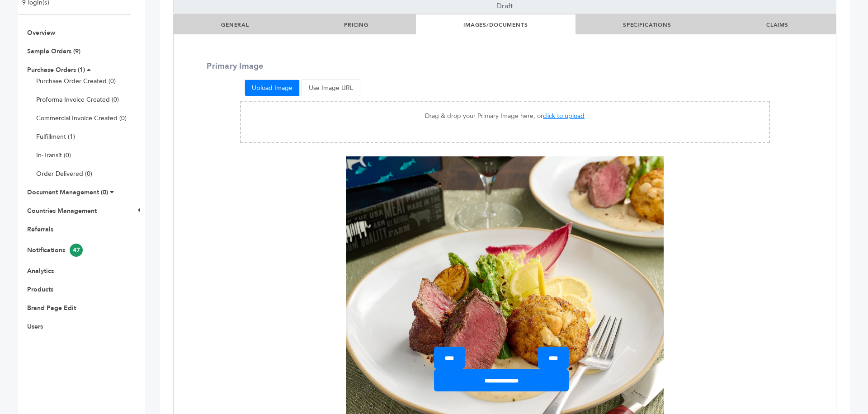 The width and height of the screenshot is (868, 414). What do you see at coordinates (76, 81) in the screenshot?
I see `a: Purchase Order Created (0)` at bounding box center [76, 81].